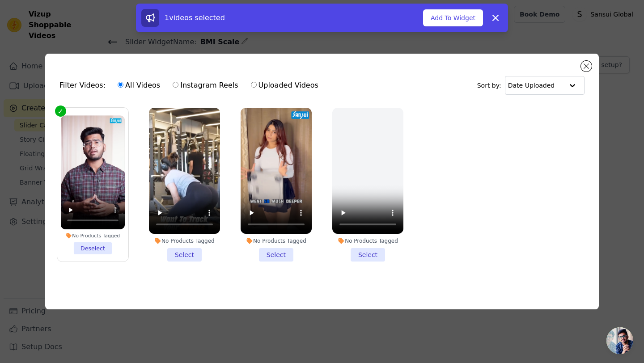  What do you see at coordinates (195, 18) in the screenshot?
I see `span: 1 videos selected` at bounding box center [195, 18].